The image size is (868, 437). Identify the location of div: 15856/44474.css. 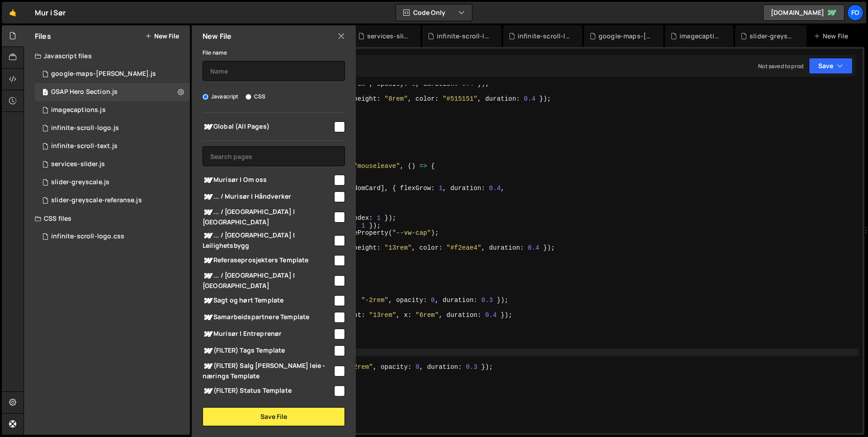
(114, 236).